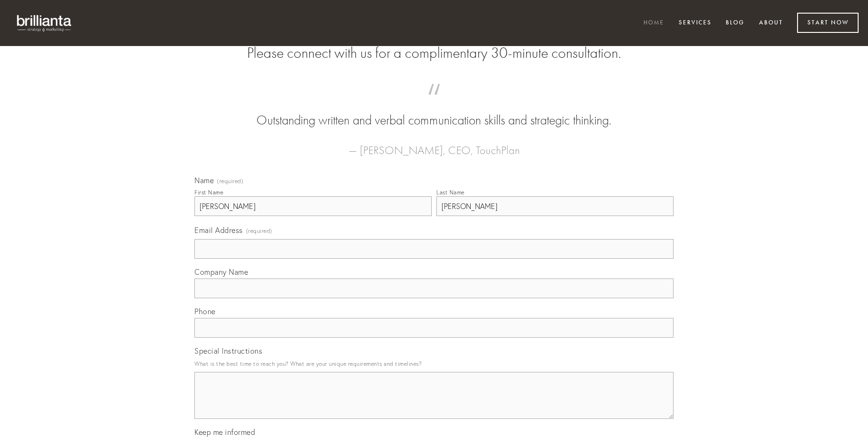 This screenshot has height=441, width=868. I want to click on a: Home, so click(653, 23).